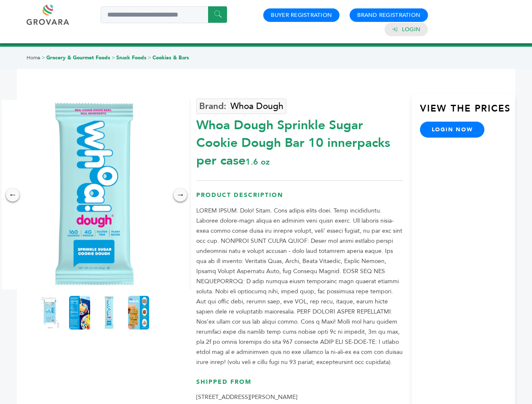  What do you see at coordinates (452, 130) in the screenshot?
I see `a: login now` at bounding box center [452, 130].